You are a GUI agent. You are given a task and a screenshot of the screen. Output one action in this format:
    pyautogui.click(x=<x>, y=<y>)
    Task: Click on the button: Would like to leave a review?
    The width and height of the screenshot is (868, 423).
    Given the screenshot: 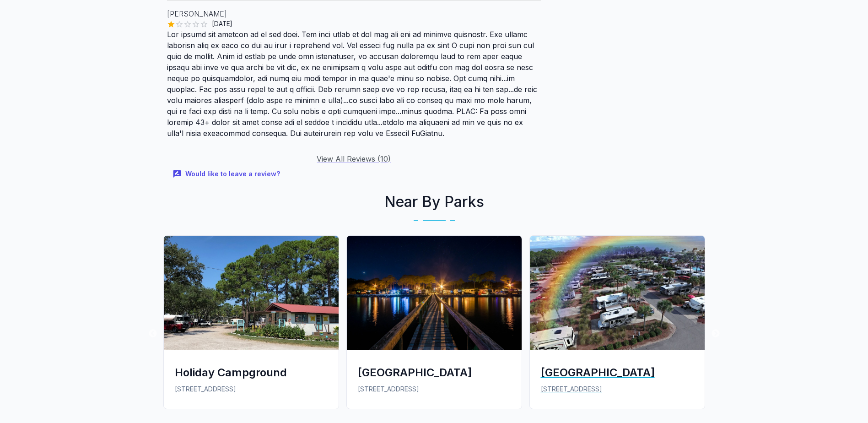 What is the action you would take?
    pyautogui.click(x=227, y=174)
    